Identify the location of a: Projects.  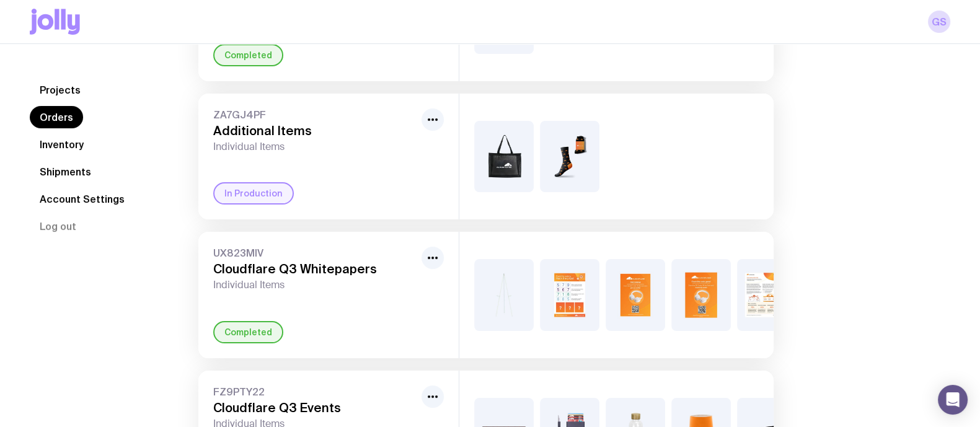
(60, 90).